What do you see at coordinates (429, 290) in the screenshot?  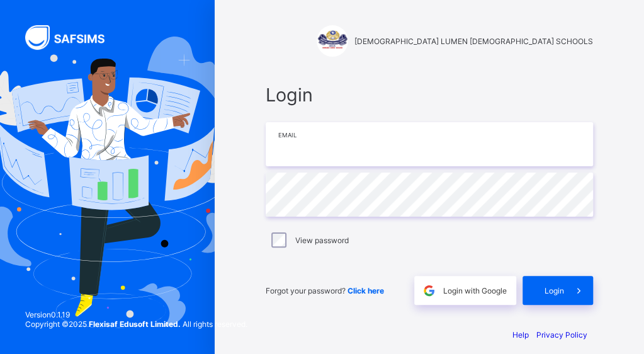 I see `img: google.396cfc9801f0270233282035f929180a.svg` at bounding box center [429, 290].